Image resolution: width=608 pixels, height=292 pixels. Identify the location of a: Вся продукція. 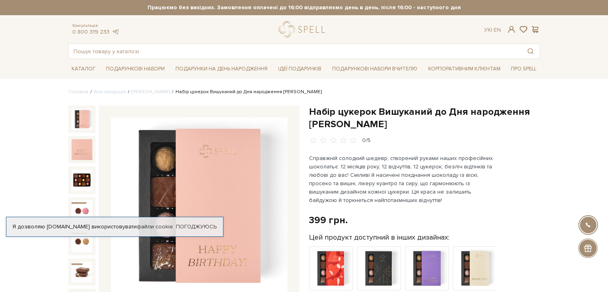
(110, 92).